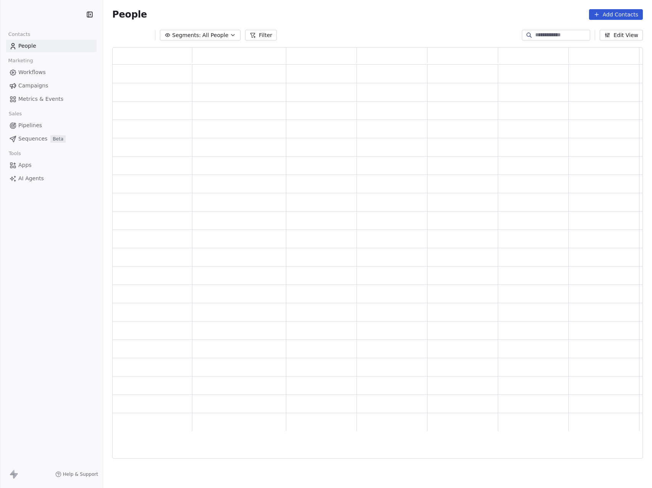 This screenshot has height=488, width=652. What do you see at coordinates (30, 125) in the screenshot?
I see `span: Pipelines` at bounding box center [30, 125].